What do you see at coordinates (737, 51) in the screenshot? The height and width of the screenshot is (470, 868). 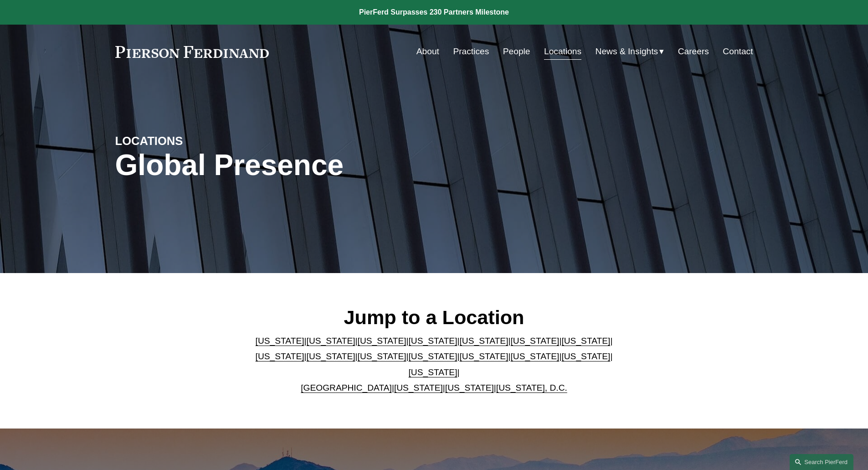 I see `a: Contact` at bounding box center [737, 51].